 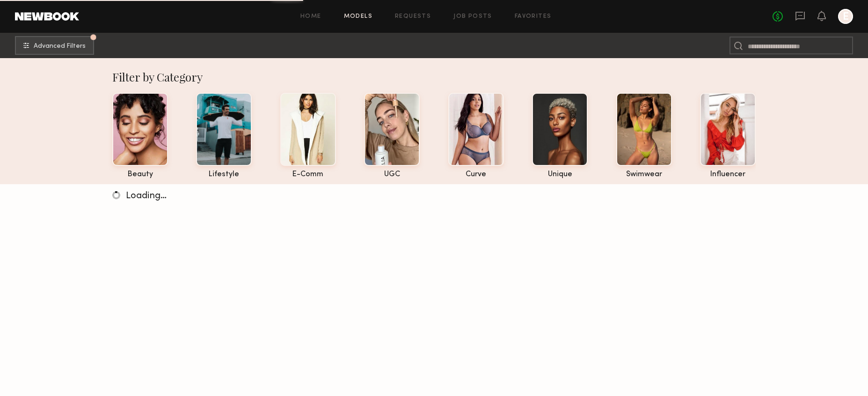 I want to click on div: beauty, so click(x=140, y=174).